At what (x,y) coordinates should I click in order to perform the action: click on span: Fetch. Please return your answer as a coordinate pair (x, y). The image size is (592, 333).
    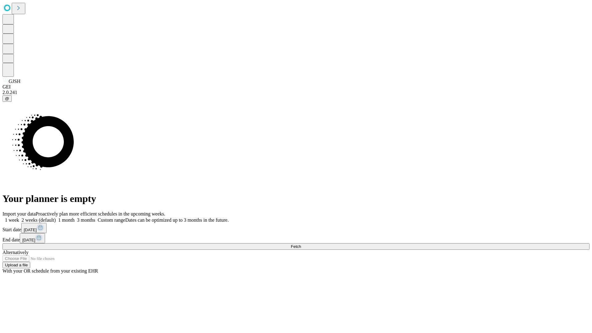
    Looking at the image, I should click on (296, 246).